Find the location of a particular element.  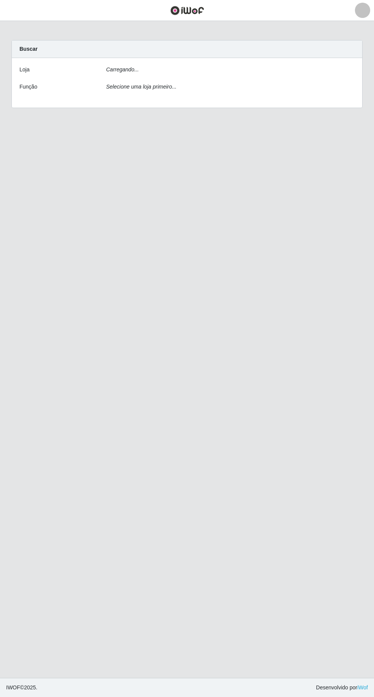

strong: Buscar is located at coordinates (28, 49).